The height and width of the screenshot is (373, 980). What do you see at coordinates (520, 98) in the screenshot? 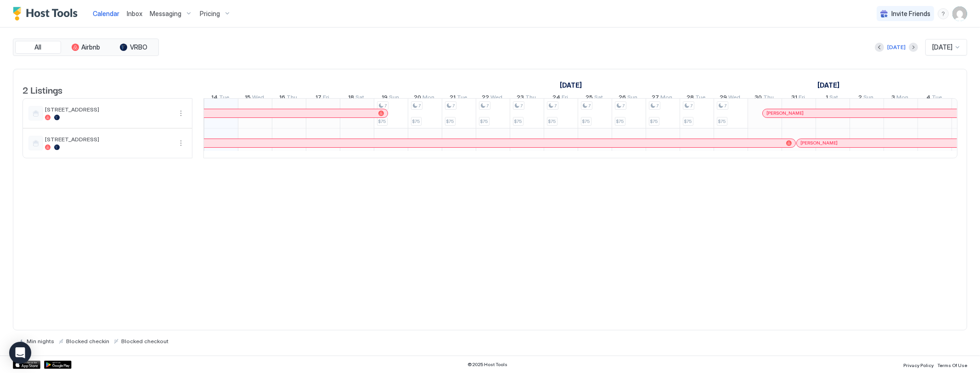
I see `span: 23` at bounding box center [520, 98].